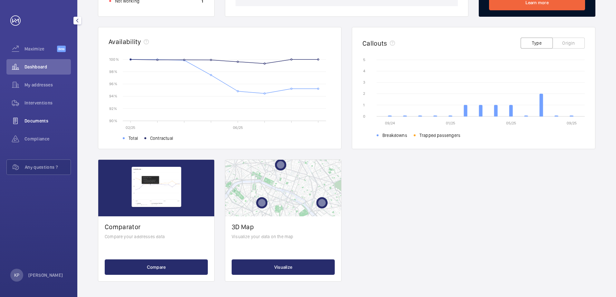  I want to click on text: 05/25, so click(511, 123).